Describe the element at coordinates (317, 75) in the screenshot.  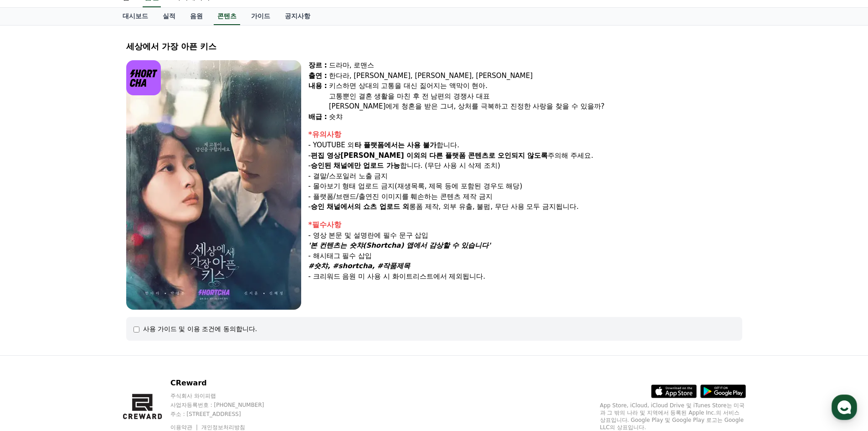
I see `div: 출연 :` at that location.